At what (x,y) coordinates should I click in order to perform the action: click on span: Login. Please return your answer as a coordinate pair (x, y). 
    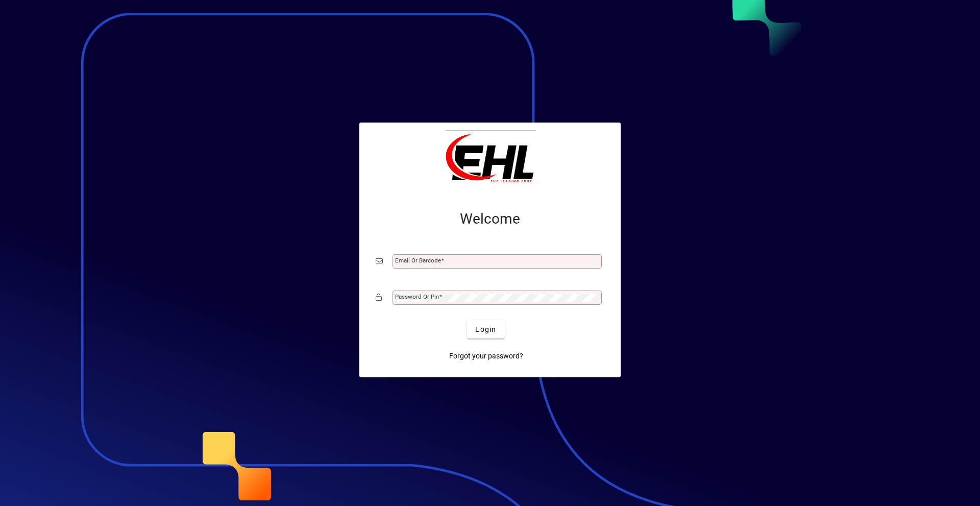
    Looking at the image, I should click on (485, 329).